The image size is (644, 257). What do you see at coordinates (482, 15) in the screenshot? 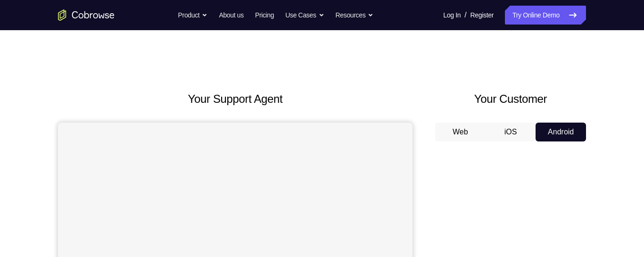
I see `a: Register` at bounding box center [482, 15].